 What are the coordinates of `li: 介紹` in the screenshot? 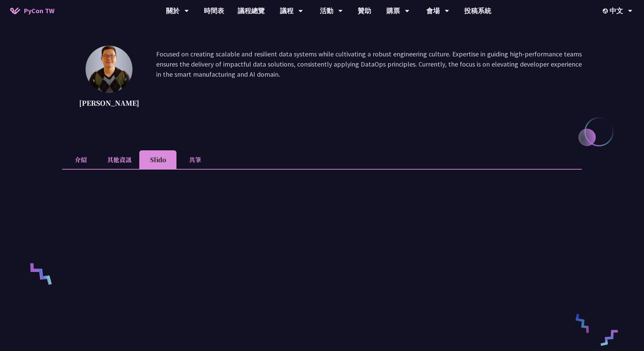 It's located at (81, 159).